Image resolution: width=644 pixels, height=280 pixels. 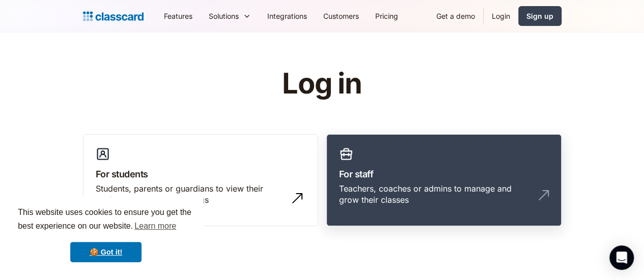 I want to click on a: For studentsStudents, parents or guardians to view their profile and manage bookings, so click(x=200, y=181).